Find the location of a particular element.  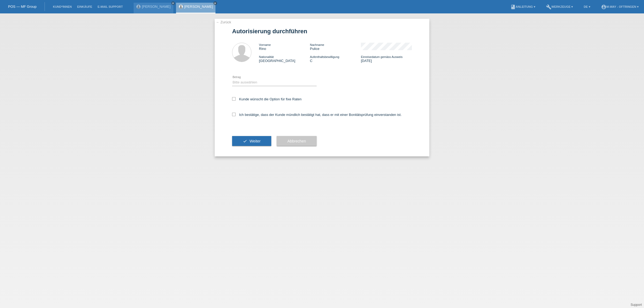

i: account_circle is located at coordinates (604, 7).